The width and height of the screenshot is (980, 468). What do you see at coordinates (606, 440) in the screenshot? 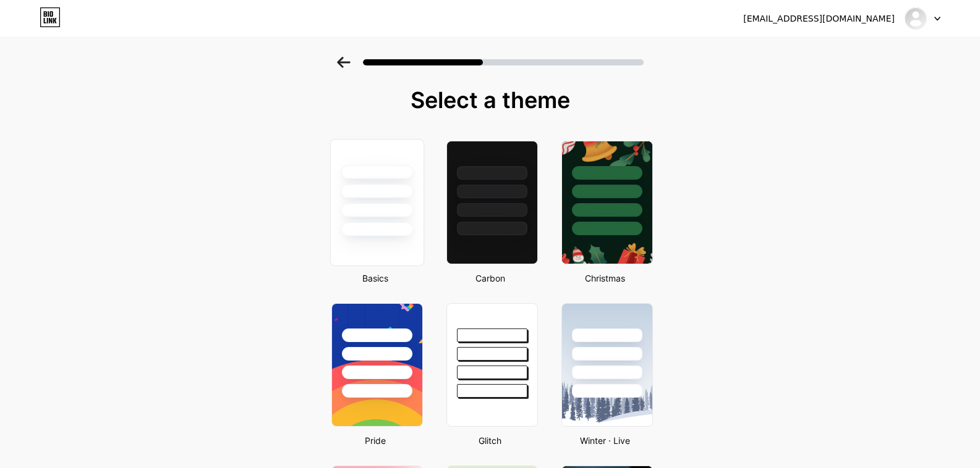
I see `div: Winter · Live` at bounding box center [606, 440].